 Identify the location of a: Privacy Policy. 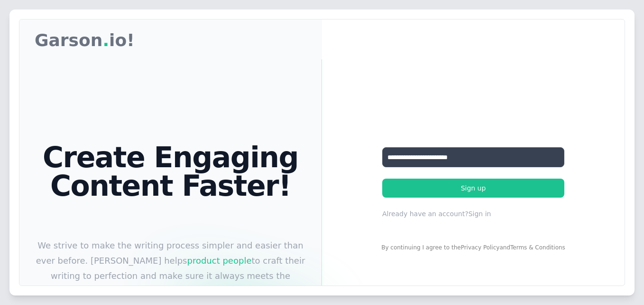
(481, 248).